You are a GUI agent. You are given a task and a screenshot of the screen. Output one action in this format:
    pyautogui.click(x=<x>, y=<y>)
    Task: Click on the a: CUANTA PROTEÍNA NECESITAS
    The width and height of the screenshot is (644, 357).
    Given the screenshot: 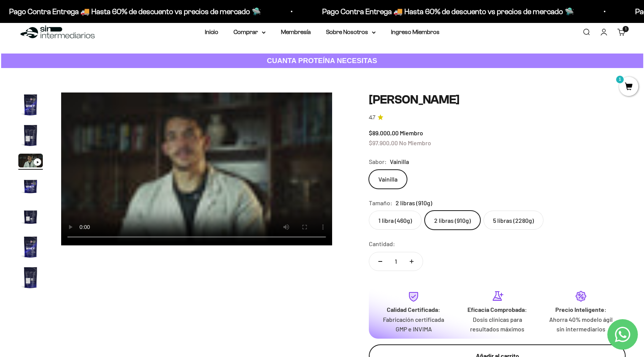 What is the action you would take?
    pyautogui.click(x=322, y=61)
    